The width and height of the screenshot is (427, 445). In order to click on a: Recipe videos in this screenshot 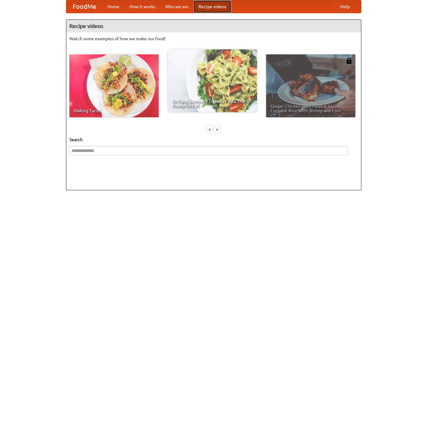, I will do `click(212, 7)`.